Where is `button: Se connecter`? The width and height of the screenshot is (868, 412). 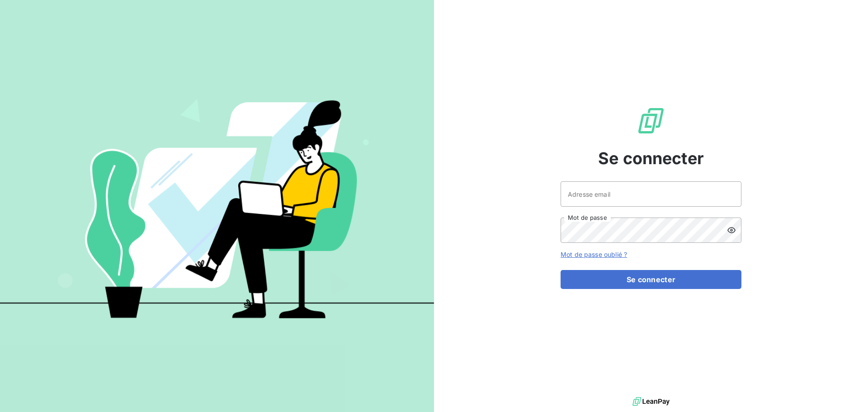
button: Se connecter is located at coordinates (651, 279).